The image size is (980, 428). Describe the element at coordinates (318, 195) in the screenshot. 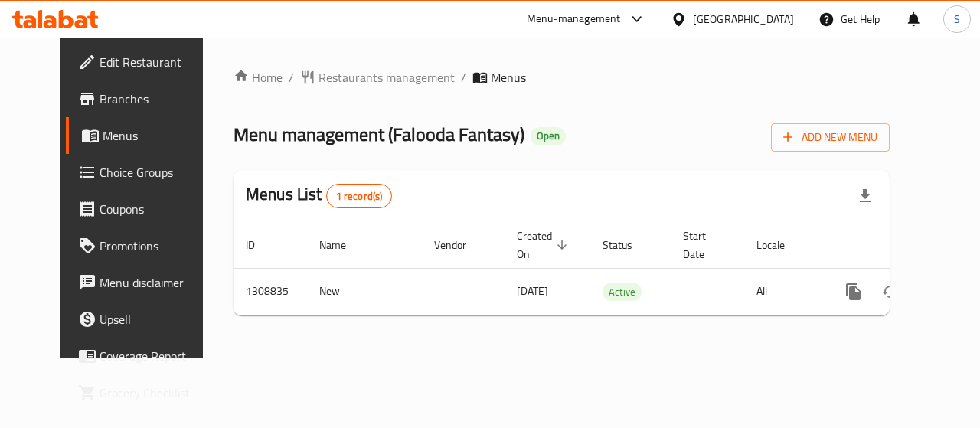

I see `h2: Menus List` at that location.